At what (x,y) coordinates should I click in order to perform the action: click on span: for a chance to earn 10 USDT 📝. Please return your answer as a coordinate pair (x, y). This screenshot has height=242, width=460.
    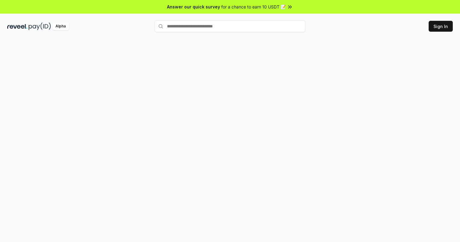
    Looking at the image, I should click on (254, 7).